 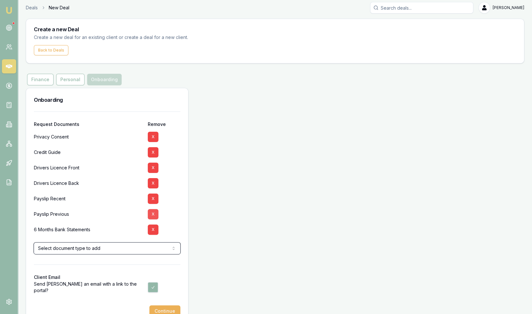 What do you see at coordinates (88, 152) in the screenshot?
I see `div: Credit Guide` at bounding box center [88, 152].